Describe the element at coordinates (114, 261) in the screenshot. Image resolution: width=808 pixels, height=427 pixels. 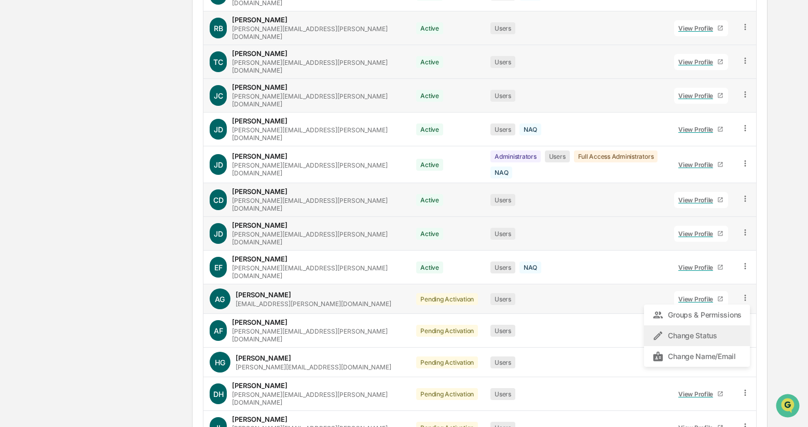
I see `span: Pylon` at that location.